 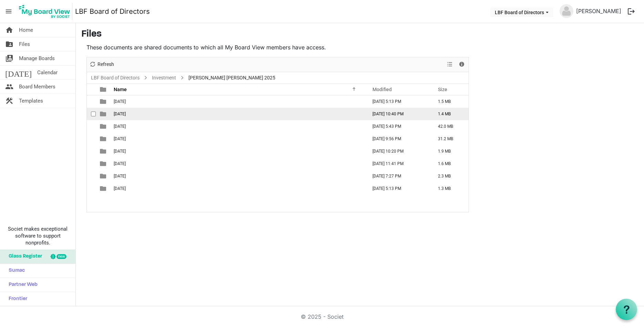 What do you see at coordinates (462, 64) in the screenshot?
I see `div: Details` at bounding box center [462, 64].